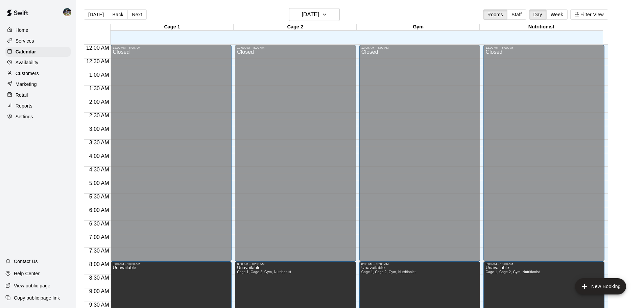  I want to click on span: 6:30 AM, so click(99, 224).